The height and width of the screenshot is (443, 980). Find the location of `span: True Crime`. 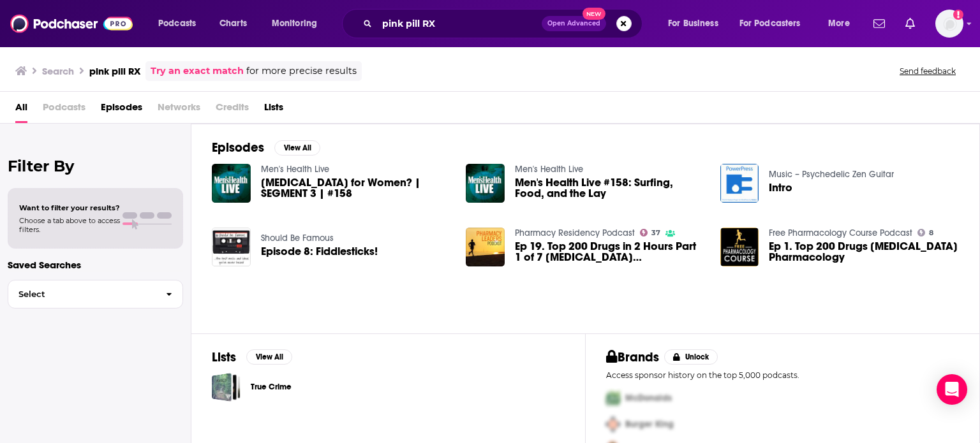

span: True Crime is located at coordinates (226, 387).